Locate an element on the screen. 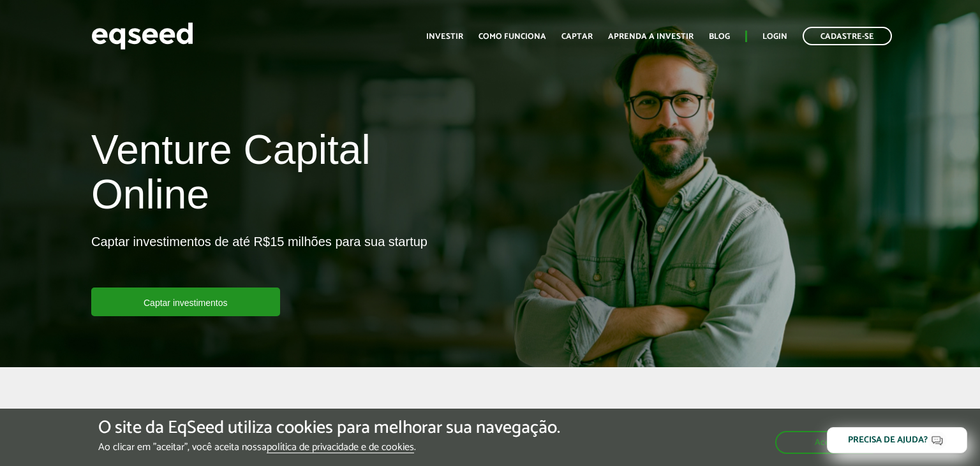 This screenshot has width=980, height=466. h1: Venture Capital Online is located at coordinates (285, 176).